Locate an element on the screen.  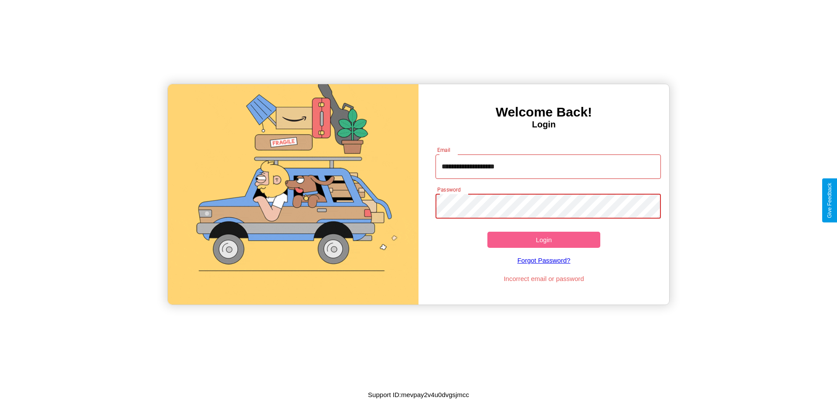
h3: Welcome Back! is located at coordinates (544, 112).